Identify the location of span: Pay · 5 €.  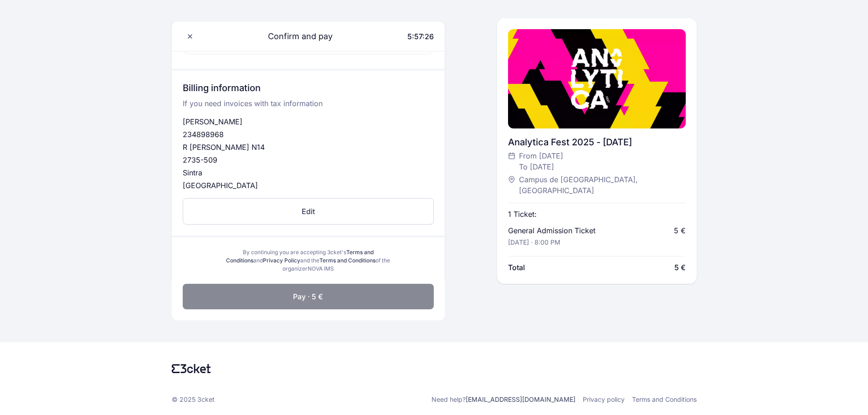
(308, 297).